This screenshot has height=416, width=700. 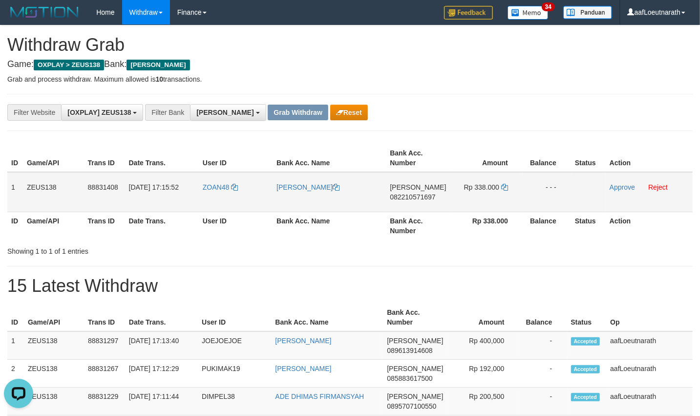 What do you see at coordinates (235, 401) in the screenshot?
I see `td: DIMPEL38` at bounding box center [235, 401].